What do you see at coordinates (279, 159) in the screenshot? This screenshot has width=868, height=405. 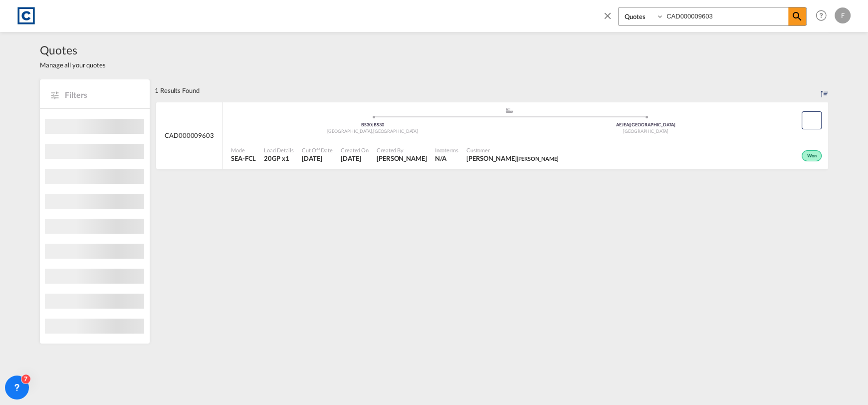 I see `span: 20GP x 1` at bounding box center [279, 159].